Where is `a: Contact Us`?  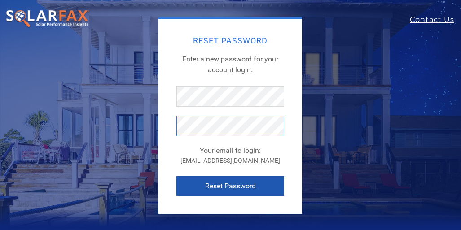 a: Contact Us is located at coordinates (436, 20).